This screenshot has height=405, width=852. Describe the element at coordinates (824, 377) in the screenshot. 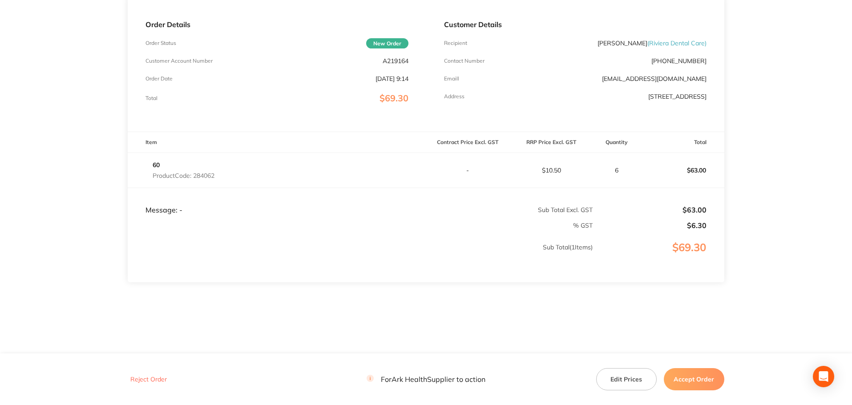

I see `div: Open Intercom Messenger` at that location.